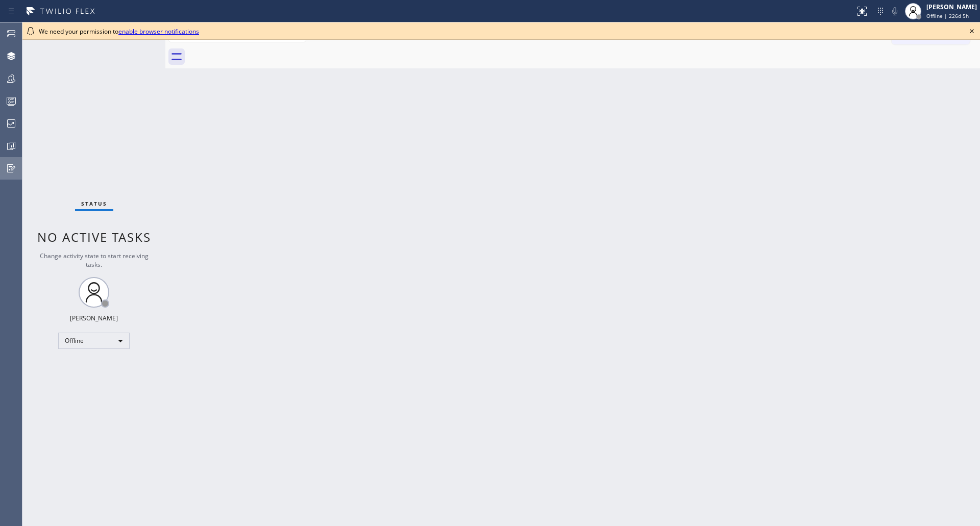 The image size is (980, 526). I want to click on span: Status, so click(94, 204).